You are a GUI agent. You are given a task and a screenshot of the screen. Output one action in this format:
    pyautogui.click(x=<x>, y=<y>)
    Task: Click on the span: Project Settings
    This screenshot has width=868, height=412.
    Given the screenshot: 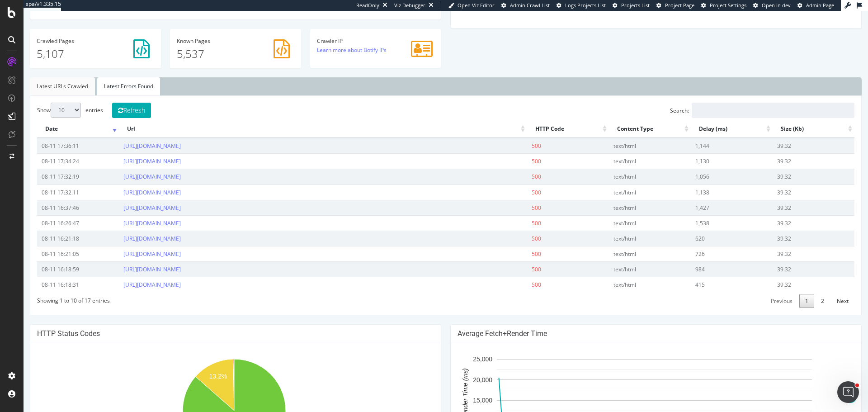 What is the action you would take?
    pyautogui.click(x=728, y=5)
    